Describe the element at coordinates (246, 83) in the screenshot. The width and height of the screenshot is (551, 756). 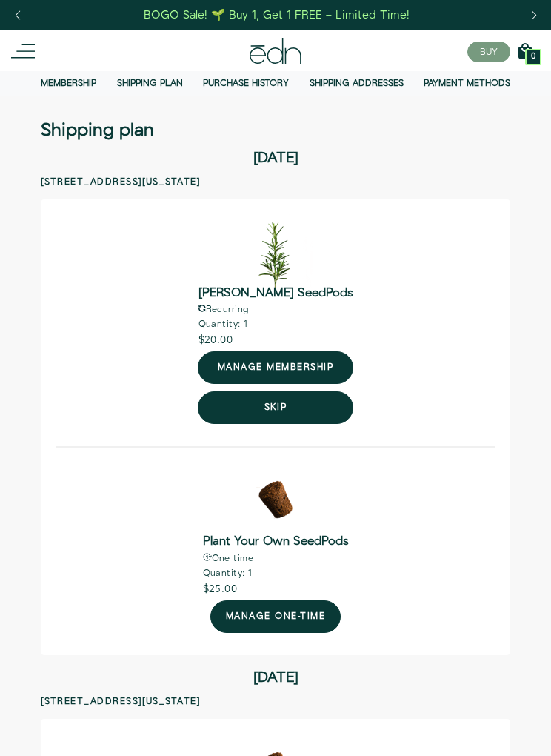
I see `a: Purchase history` at that location.